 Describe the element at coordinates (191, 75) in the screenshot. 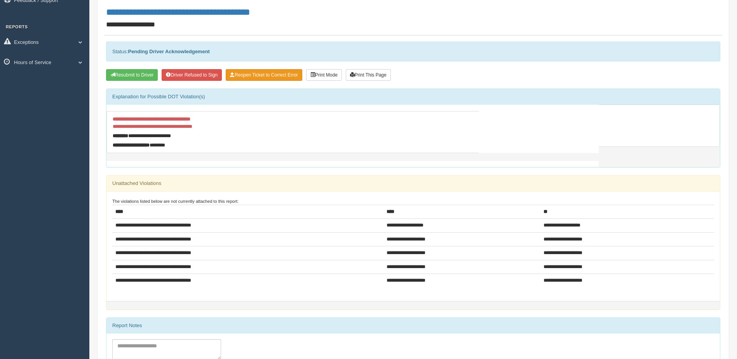

I see `button: Driver Refused to Sign` at that location.